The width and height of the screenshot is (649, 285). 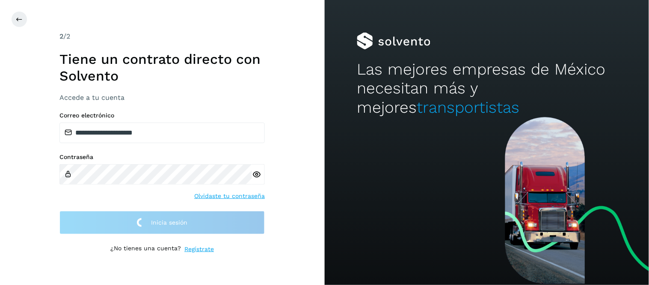 What do you see at coordinates (169, 222) in the screenshot?
I see `span: Inicia sesión` at bounding box center [169, 222].